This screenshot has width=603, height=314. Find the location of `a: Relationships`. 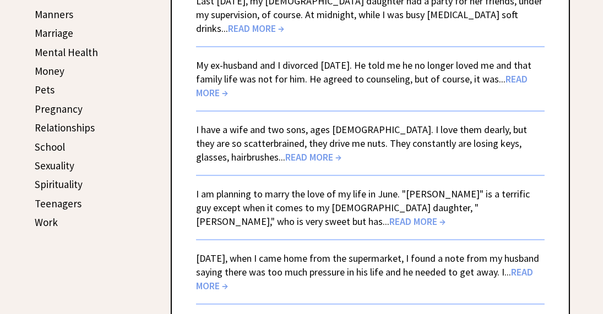

a: Relationships is located at coordinates (64, 128).